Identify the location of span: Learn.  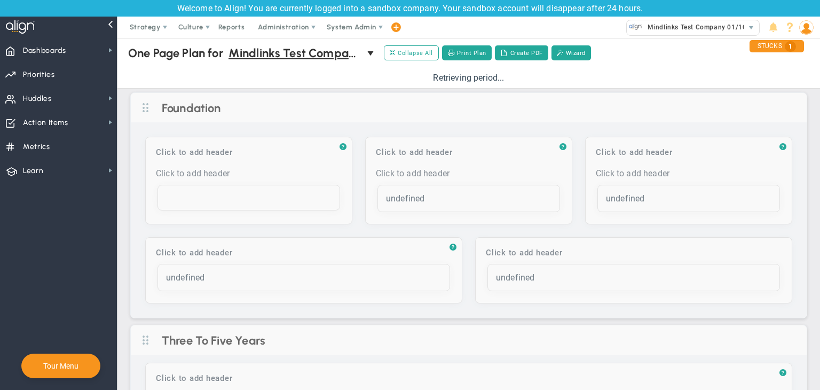
(33, 171).